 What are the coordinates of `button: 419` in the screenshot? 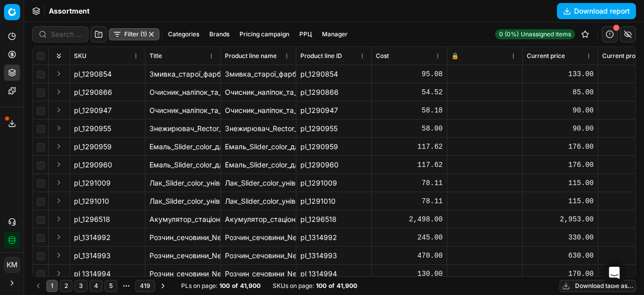 It's located at (145, 286).